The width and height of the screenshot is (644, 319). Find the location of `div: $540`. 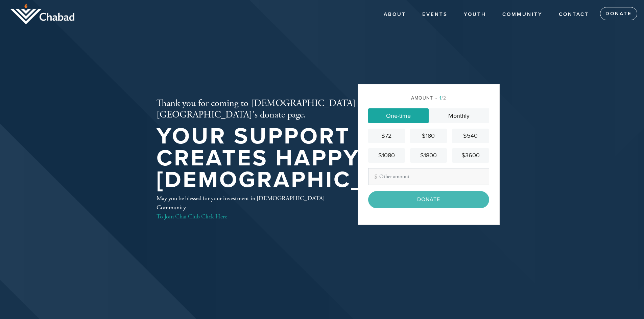

div: $540 is located at coordinates (470, 136).